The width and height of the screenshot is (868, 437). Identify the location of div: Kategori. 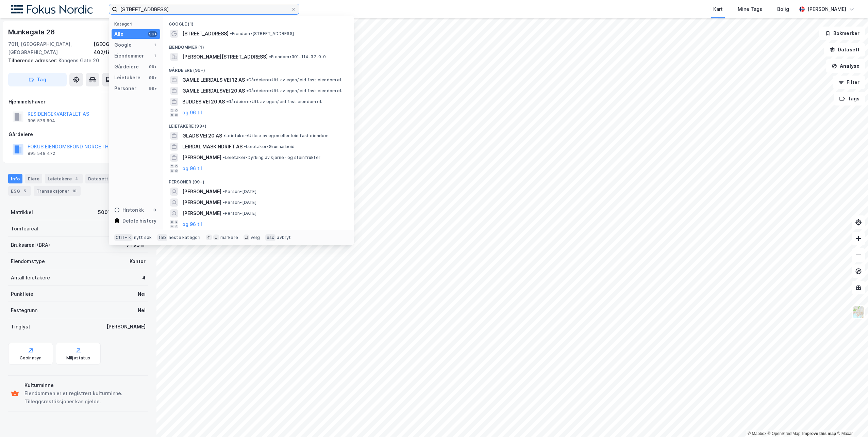
(137, 24).